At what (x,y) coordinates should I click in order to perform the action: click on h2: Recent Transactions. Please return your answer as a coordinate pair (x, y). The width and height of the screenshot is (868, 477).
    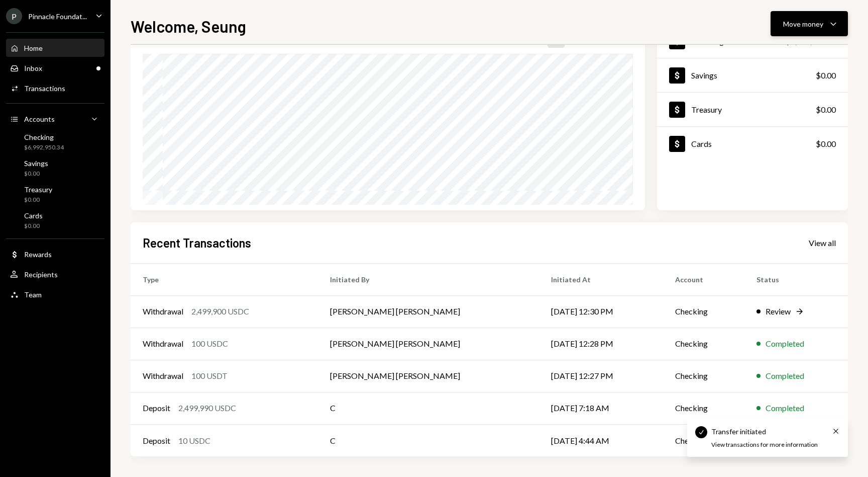
    Looking at the image, I should click on (197, 242).